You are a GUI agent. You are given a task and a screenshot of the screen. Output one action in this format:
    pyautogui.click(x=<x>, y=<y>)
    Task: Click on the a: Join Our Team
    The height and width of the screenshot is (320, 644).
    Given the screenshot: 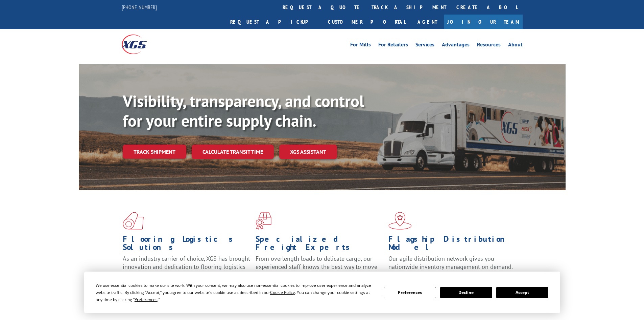 What is the action you would take?
    pyautogui.click(x=483, y=22)
    